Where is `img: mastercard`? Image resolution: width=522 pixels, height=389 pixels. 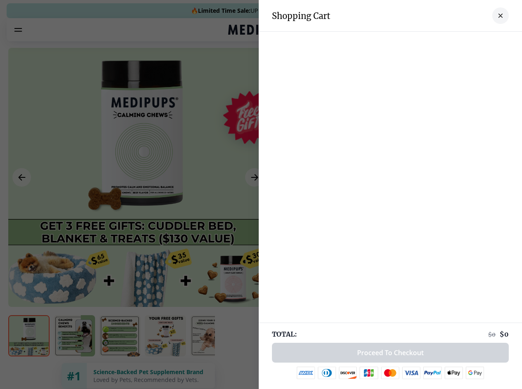 img: mastercard is located at coordinates (390, 373).